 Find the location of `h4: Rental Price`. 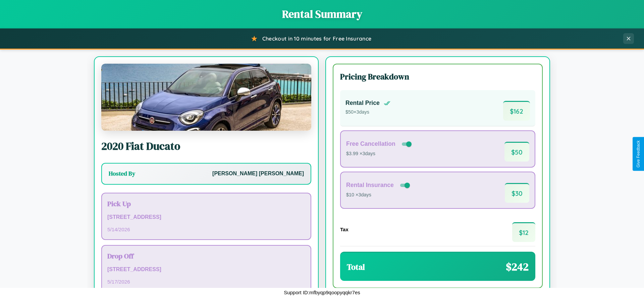

h4: Rental Price is located at coordinates (363, 103).